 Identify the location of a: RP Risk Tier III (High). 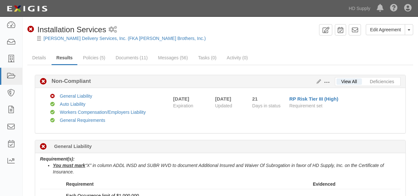
(314, 99).